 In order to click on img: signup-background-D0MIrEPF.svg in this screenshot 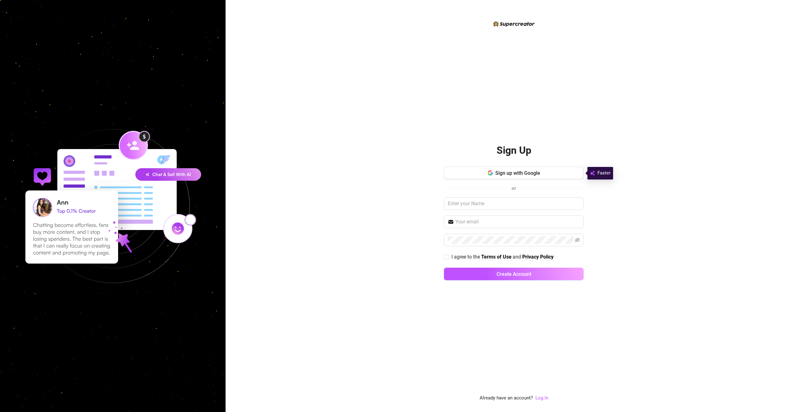, I will do `click(113, 206)`.